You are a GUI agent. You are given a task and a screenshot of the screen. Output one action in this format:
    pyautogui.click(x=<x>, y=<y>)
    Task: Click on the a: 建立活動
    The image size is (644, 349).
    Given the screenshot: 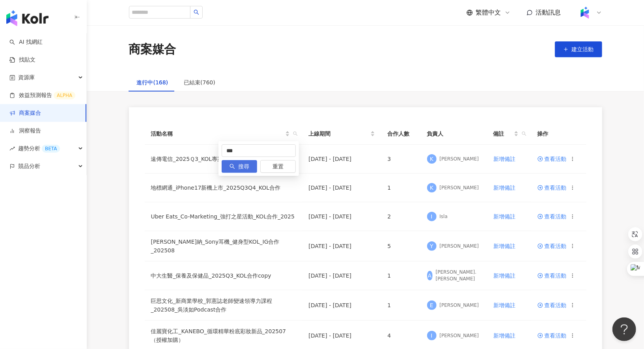 What is the action you would take?
    pyautogui.click(x=578, y=49)
    